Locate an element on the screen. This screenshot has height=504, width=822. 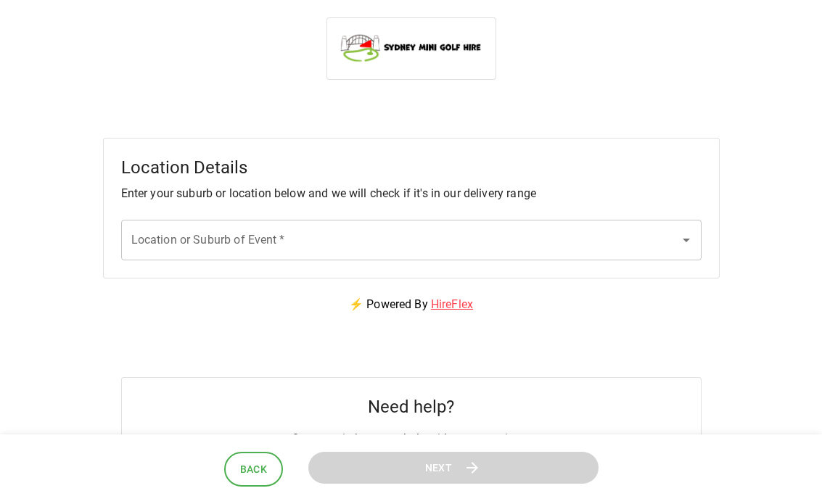
img: Sydney Mini Golf Hire logo is located at coordinates (411, 48).